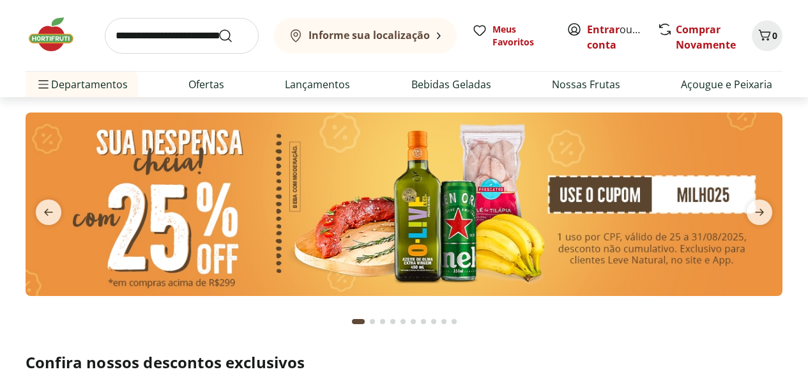 The width and height of the screenshot is (808, 374). Describe the element at coordinates (454, 321) in the screenshot. I see `button: Go to page 10 from fs-carousel` at that location.